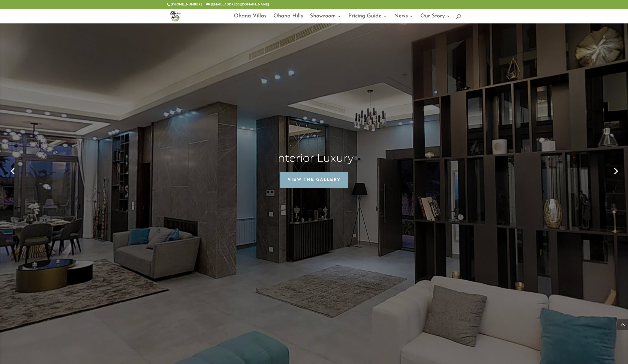 The height and width of the screenshot is (364, 628). What do you see at coordinates (403, 19) in the screenshot?
I see `a: News` at bounding box center [403, 19].